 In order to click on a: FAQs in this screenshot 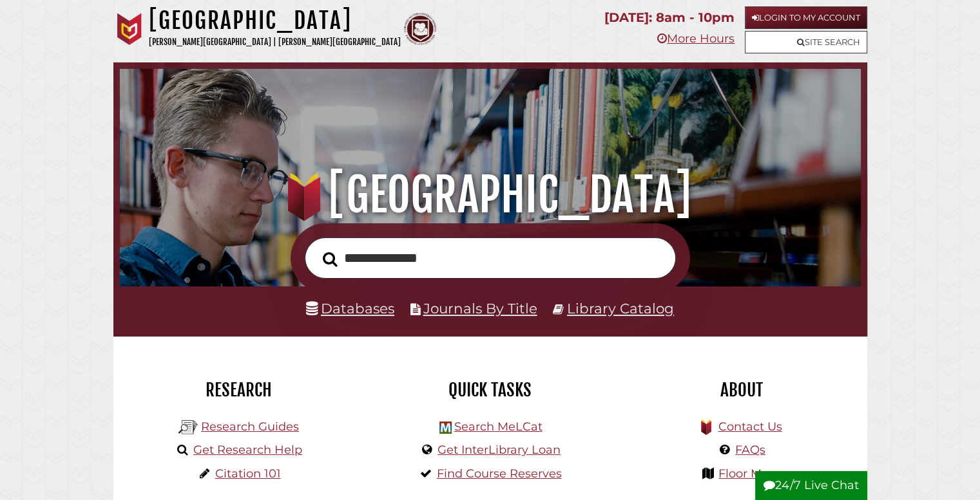, I will do `click(750, 450)`.